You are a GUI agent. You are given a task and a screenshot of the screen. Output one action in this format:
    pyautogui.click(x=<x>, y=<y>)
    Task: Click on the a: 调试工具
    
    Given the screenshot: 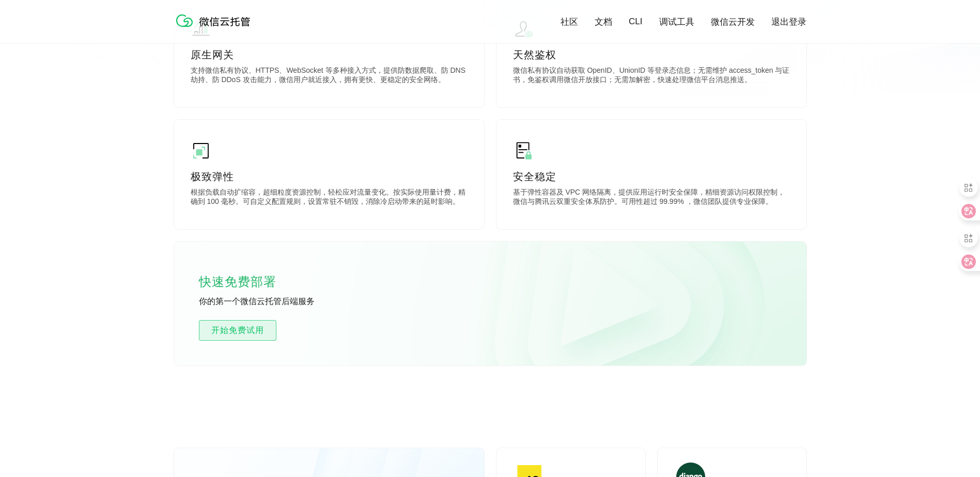 What is the action you would take?
    pyautogui.click(x=677, y=21)
    